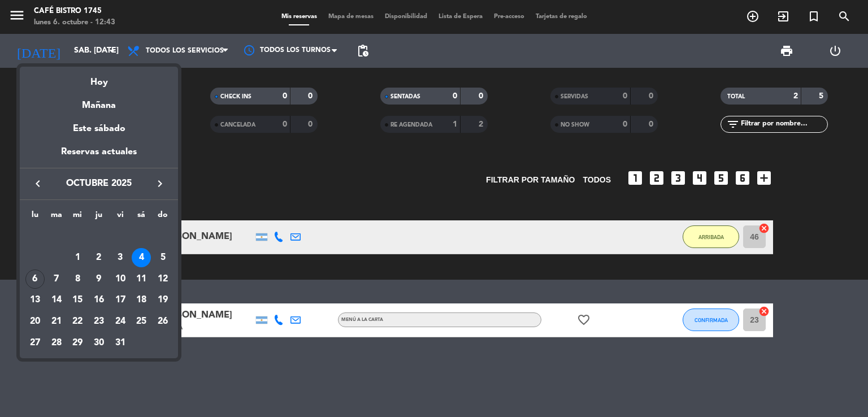 This screenshot has width=868, height=417. What do you see at coordinates (78, 321) in the screenshot?
I see `div: 22` at bounding box center [78, 321].